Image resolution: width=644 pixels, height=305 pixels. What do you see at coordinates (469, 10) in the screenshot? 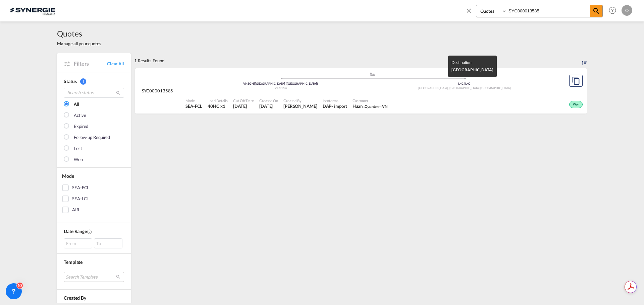
I see `md-icon: icon-close` at bounding box center [469, 10].